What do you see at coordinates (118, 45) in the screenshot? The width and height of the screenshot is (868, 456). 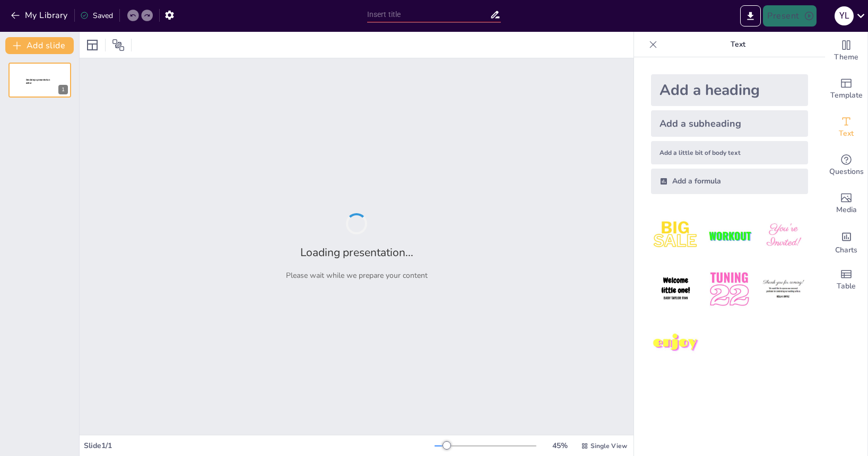 I see `span: Position` at bounding box center [118, 45].